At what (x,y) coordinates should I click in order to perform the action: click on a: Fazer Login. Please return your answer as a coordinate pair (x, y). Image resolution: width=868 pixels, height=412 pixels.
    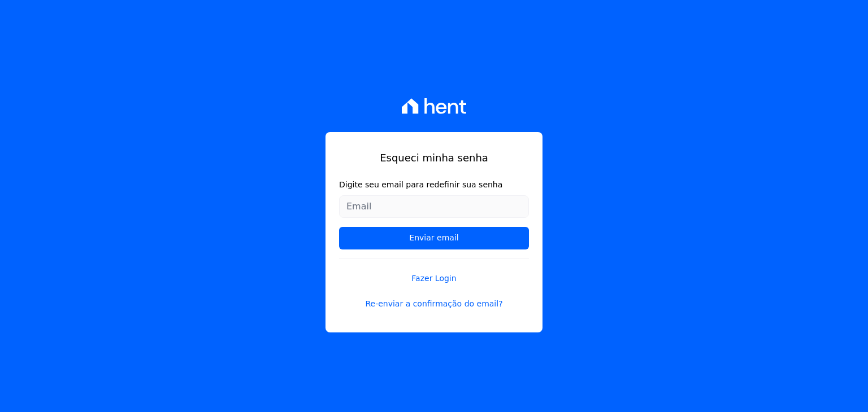
    Looking at the image, I should click on (434, 272).